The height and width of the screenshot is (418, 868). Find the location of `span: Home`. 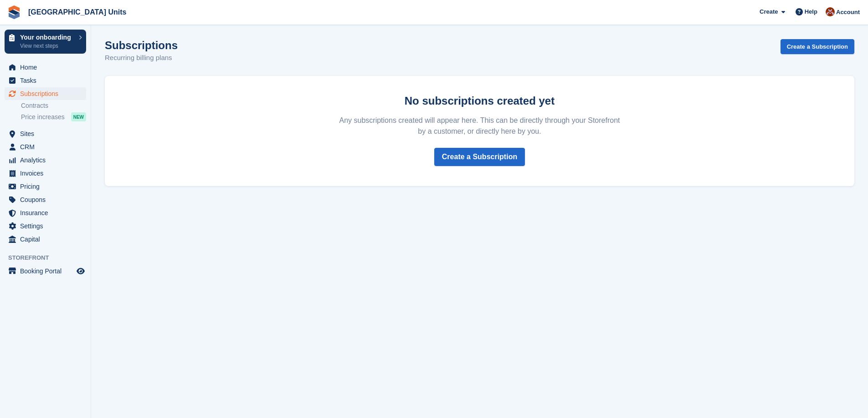

span: Home is located at coordinates (48, 67).